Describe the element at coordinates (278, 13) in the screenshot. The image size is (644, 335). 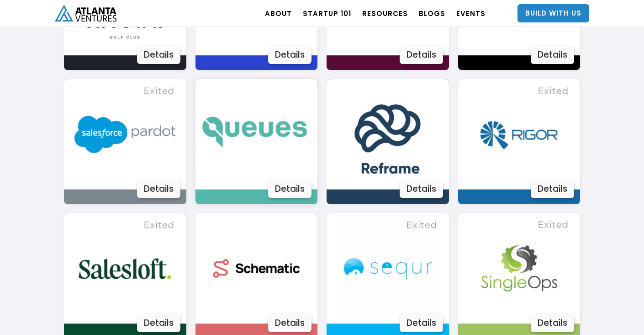
I see `a: ABOUT` at that location.